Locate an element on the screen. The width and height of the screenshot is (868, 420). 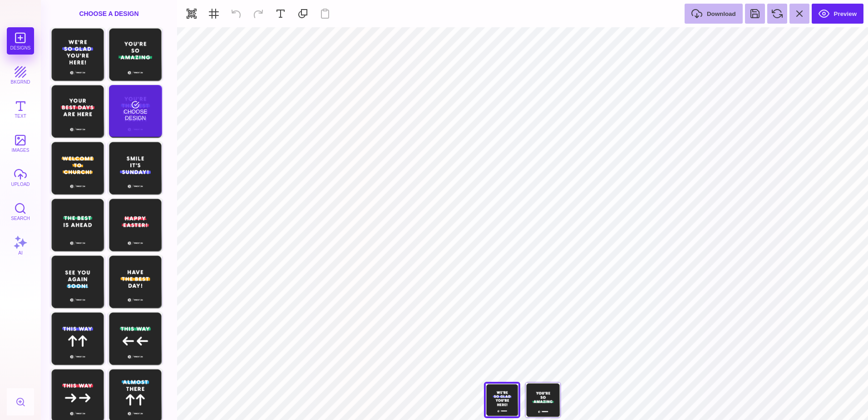
button: upload is located at coordinates (21, 178).